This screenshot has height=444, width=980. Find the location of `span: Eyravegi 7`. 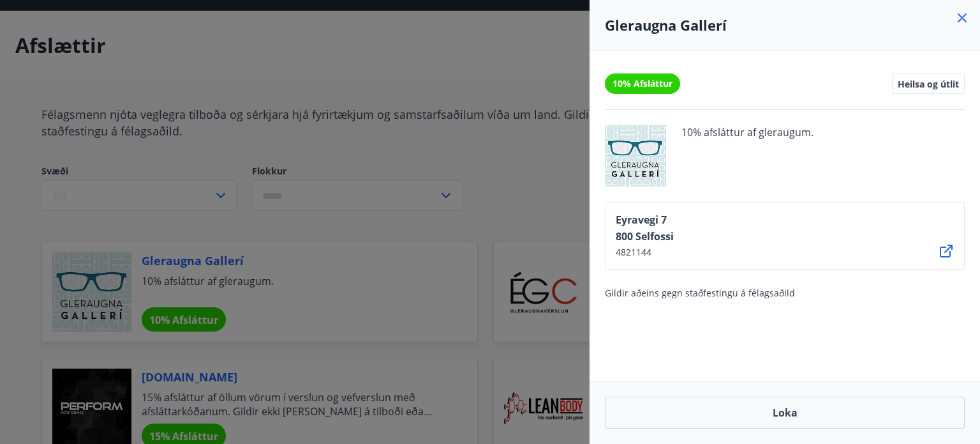

span: Eyravegi 7 is located at coordinates (644, 219).